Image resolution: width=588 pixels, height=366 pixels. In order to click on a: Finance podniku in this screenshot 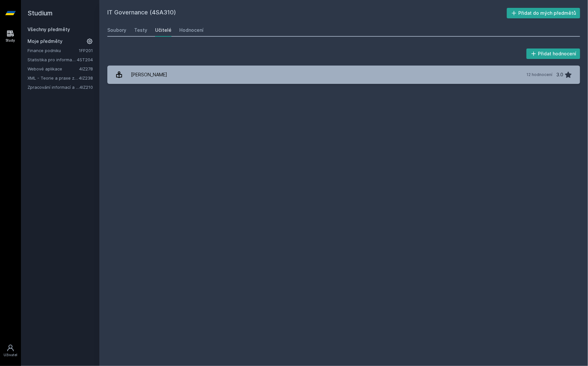, I will do `click(53, 50)`.